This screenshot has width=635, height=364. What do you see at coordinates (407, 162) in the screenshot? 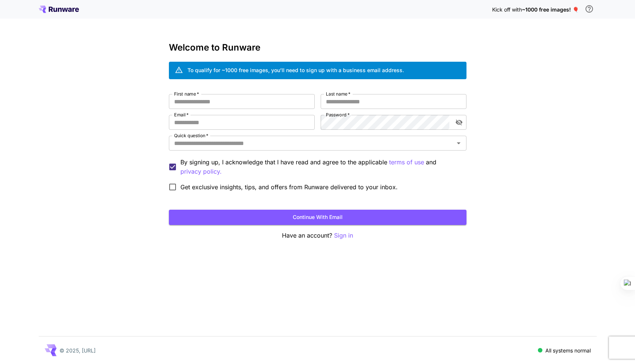
I see `button: By signing up, I acknowledge that I have read and agree to the applicable and privacy policy.` at bounding box center [407, 162].